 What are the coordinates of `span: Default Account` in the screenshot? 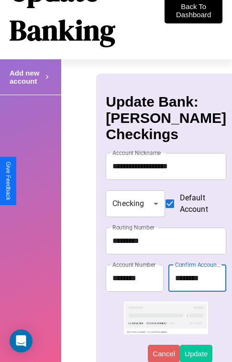 It's located at (199, 204).